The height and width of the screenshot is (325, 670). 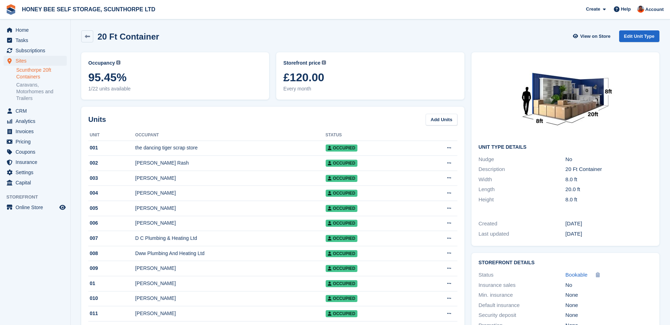 What do you see at coordinates (576, 275) in the screenshot?
I see `a: Bookable` at bounding box center [576, 275].